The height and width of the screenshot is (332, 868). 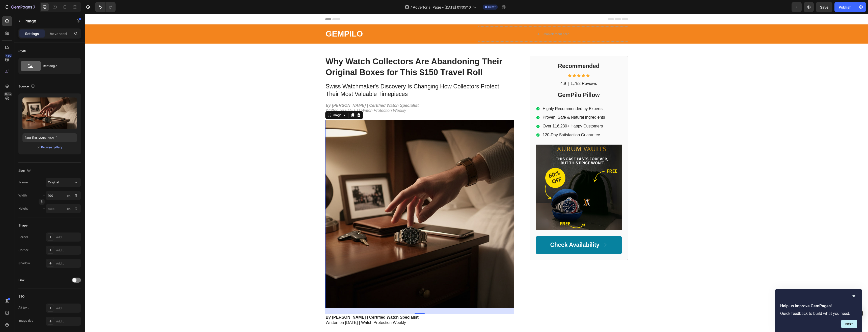 I want to click on span: Draft, so click(x=492, y=7).